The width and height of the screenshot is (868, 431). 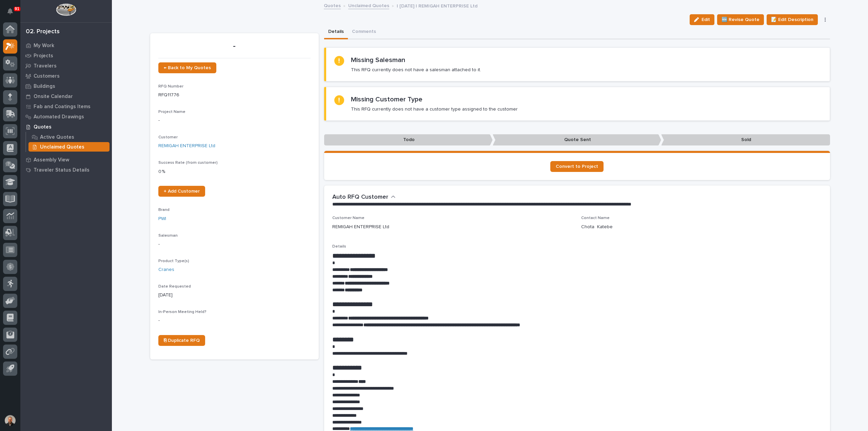 What do you see at coordinates (577, 167) in the screenshot?
I see `span: Convert to Project` at bounding box center [577, 167].